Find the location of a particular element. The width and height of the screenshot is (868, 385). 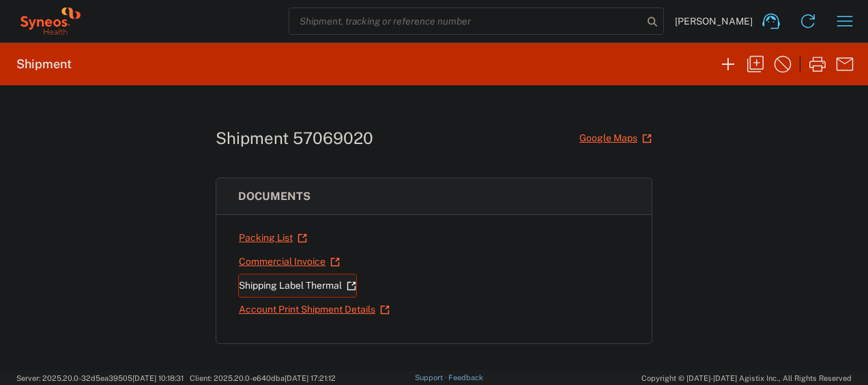

a: Feedback is located at coordinates (465, 377).